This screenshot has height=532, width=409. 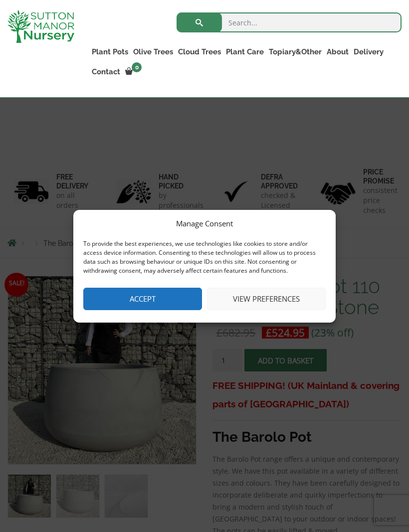 What do you see at coordinates (295, 52) in the screenshot?
I see `a: Topiary&Other` at bounding box center [295, 52].